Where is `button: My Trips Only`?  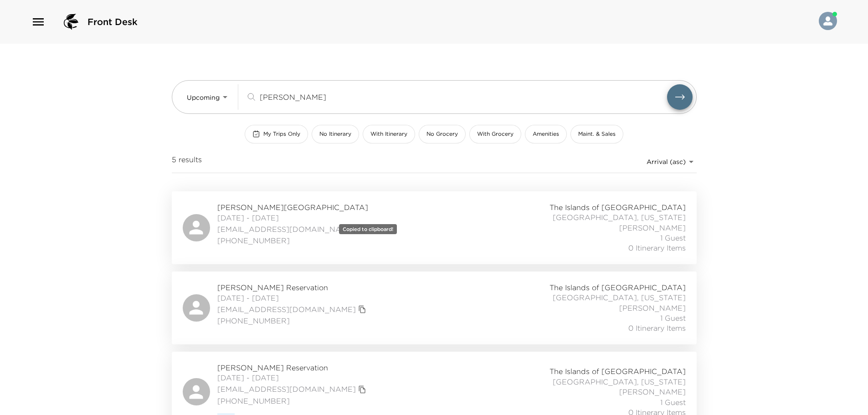
button: My Trips Only is located at coordinates (276, 134).